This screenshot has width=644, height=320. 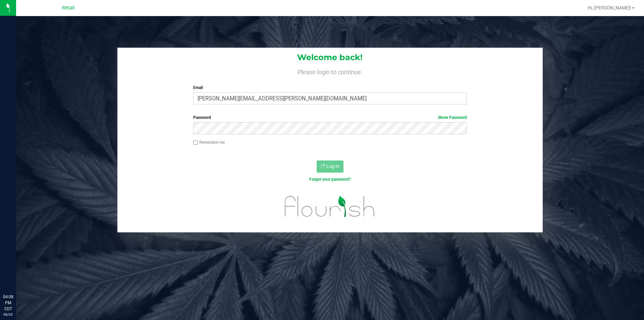 What do you see at coordinates (330, 206) in the screenshot?
I see `img: flourish_logo.svg` at bounding box center [330, 206].